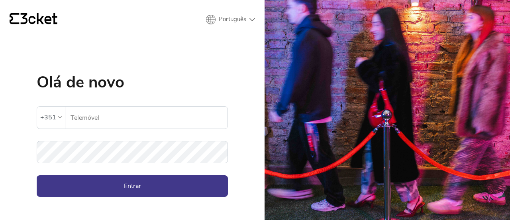 The image size is (510, 220). What do you see at coordinates (48, 117) in the screenshot?
I see `div: +351` at bounding box center [48, 117].